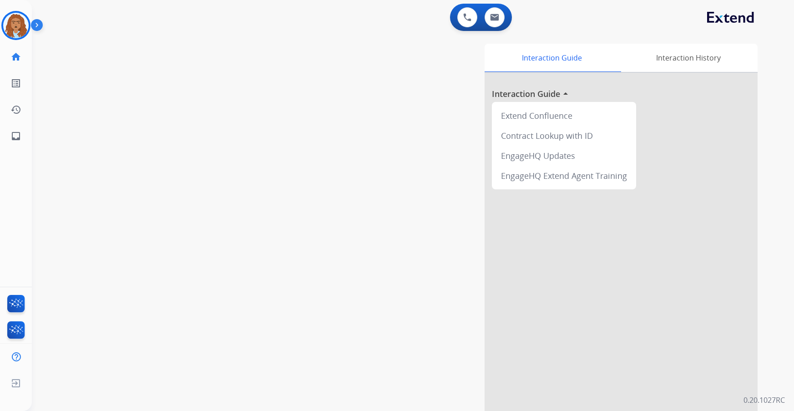 This screenshot has width=794, height=411. I want to click on mat-icon: history, so click(16, 110).